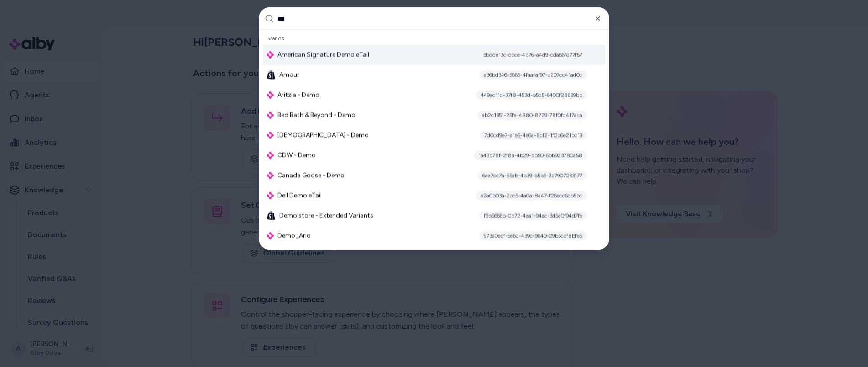 Image resolution: width=868 pixels, height=367 pixels. I want to click on span: Demo store - Extended Variants, so click(327, 216).